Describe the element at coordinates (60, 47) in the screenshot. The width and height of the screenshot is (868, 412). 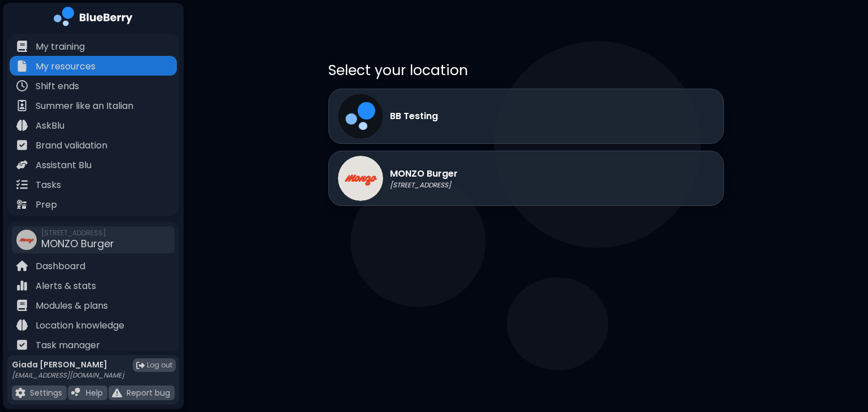
I see `p: My training` at that location.